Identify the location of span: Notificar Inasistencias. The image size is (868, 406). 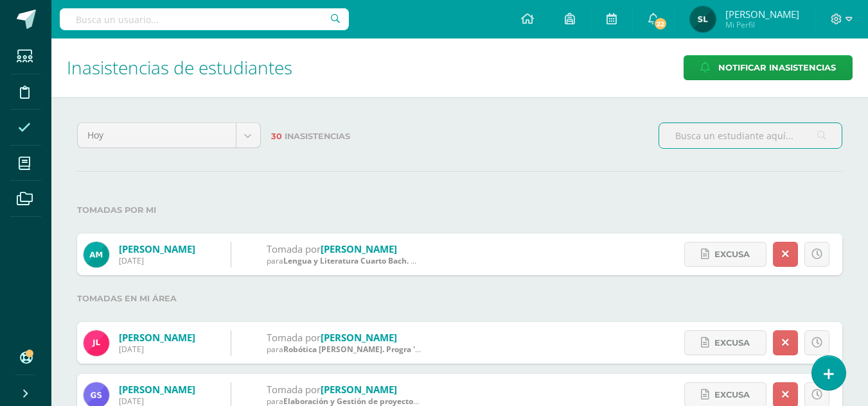
(777, 68).